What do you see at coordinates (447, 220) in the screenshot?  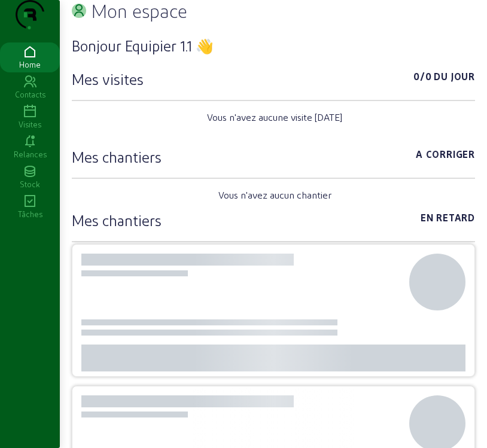 I see `span: En retard` at bounding box center [447, 220].